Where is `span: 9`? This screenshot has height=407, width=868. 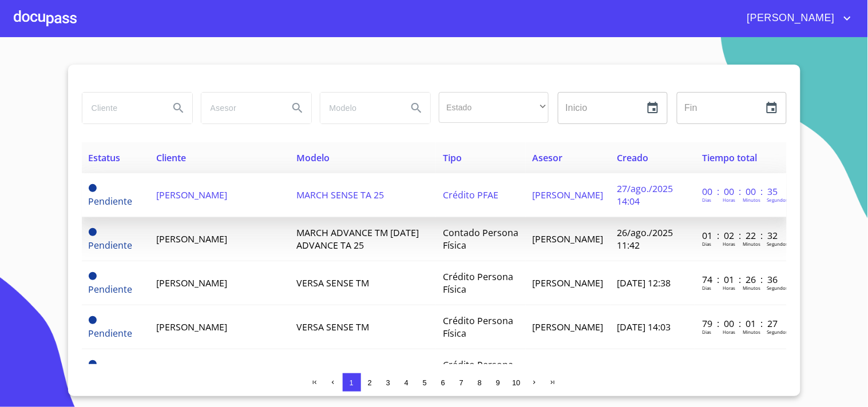 span: 9 is located at coordinates (498, 382).